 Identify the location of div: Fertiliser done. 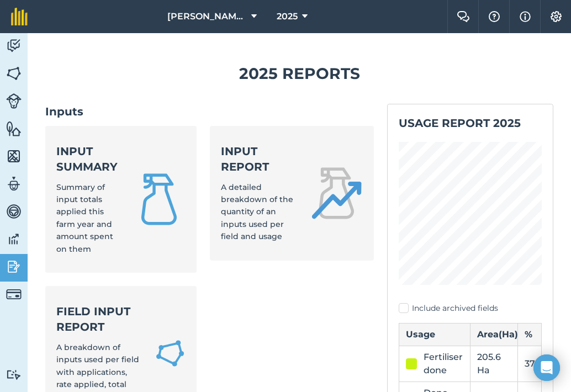
(443, 364).